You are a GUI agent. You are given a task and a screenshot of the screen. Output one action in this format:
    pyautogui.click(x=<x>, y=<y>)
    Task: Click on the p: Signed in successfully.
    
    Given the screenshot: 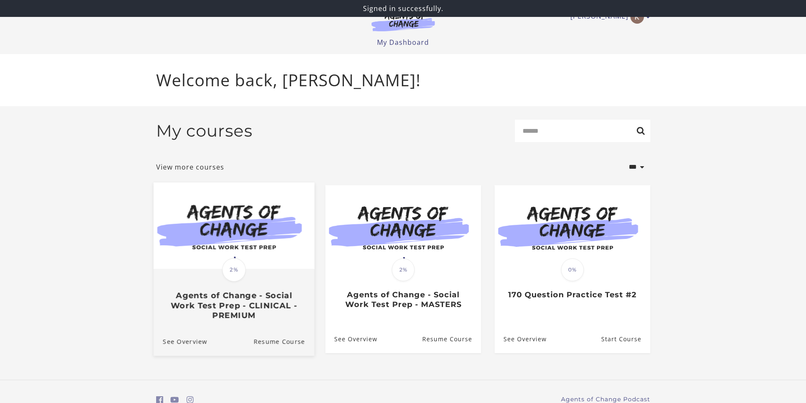 What is the action you would take?
    pyautogui.click(x=403, y=8)
    